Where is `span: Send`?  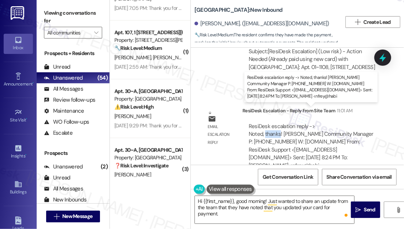 span: Send is located at coordinates (369, 209).